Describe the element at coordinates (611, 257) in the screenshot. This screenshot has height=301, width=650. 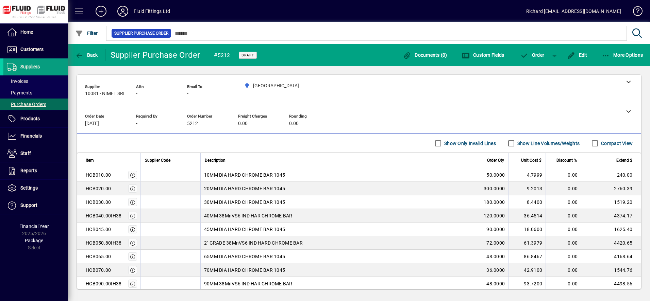
I see `td: 4168.64` at that location.